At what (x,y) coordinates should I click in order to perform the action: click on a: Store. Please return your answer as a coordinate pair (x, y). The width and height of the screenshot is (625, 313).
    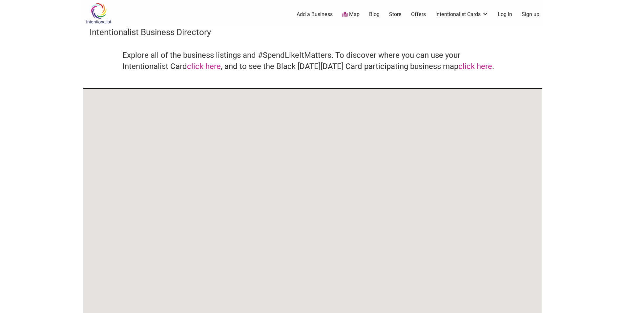
    Looking at the image, I should click on (396, 14).